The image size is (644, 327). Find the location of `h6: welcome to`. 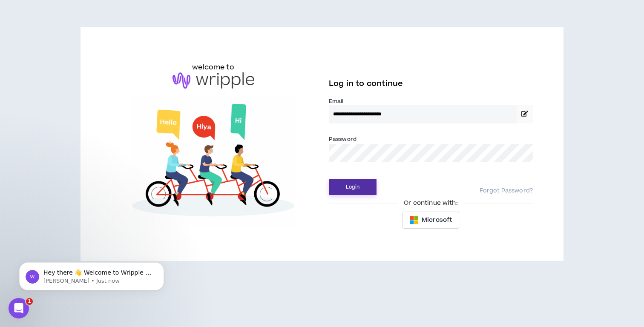

h6: welcome to is located at coordinates (213, 68).